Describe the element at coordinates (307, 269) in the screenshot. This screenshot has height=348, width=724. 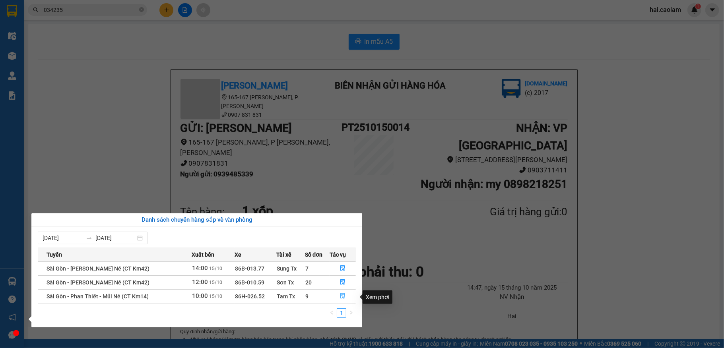
I see `span: 7` at that location.